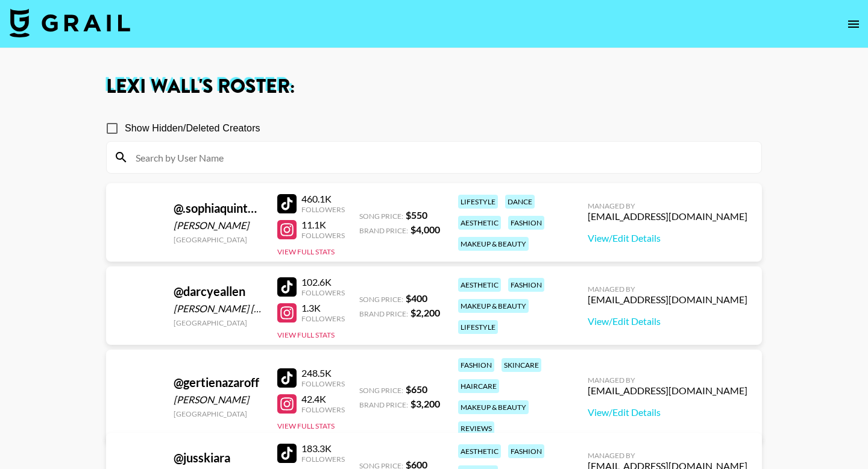 This screenshot has width=868, height=469. I want to click on div: 102.6K, so click(323, 282).